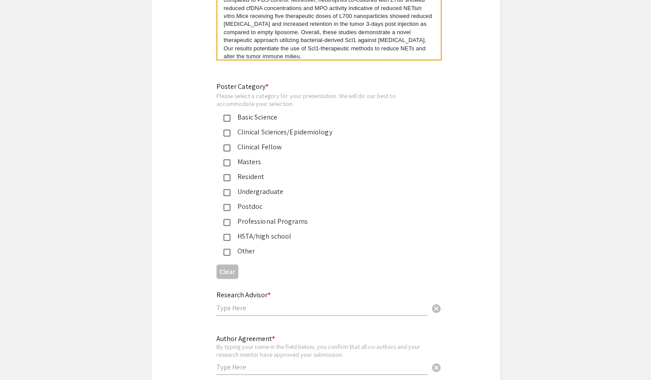 The height and width of the screenshot is (380, 651). What do you see at coordinates (322, 251) in the screenshot?
I see `div: Other` at bounding box center [322, 251].